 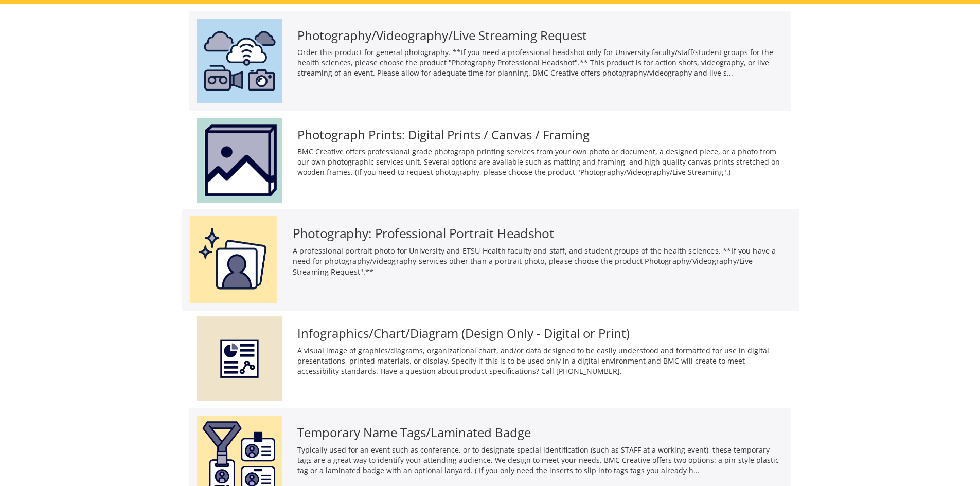 I want to click on a: Photography/Videography/Live Streaming Request Order this product for general photography. **If y..., so click(x=490, y=61).